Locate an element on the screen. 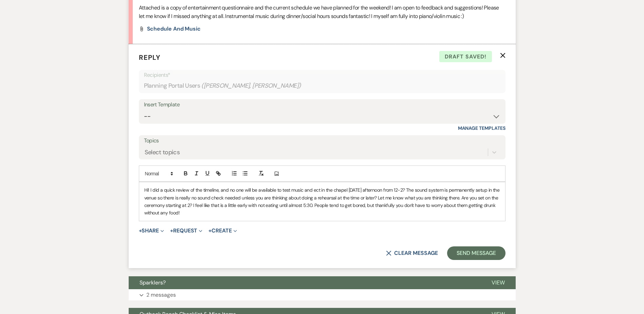 This screenshot has height=314, width=644. p: Attached is a copy of entertainment questionnaire and the current schedule we have planned for th... is located at coordinates (322, 12).